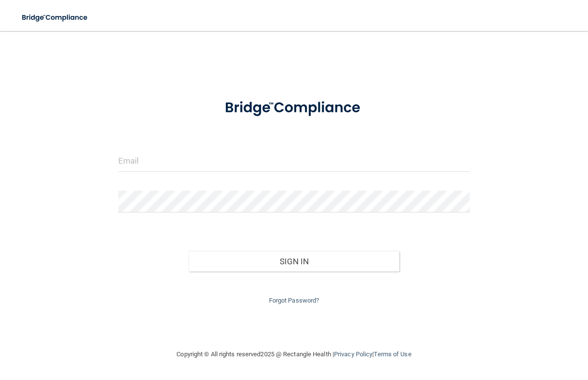 The height and width of the screenshot is (380, 588). What do you see at coordinates (294, 161) in the screenshot?
I see `input: Email` at bounding box center [294, 161].